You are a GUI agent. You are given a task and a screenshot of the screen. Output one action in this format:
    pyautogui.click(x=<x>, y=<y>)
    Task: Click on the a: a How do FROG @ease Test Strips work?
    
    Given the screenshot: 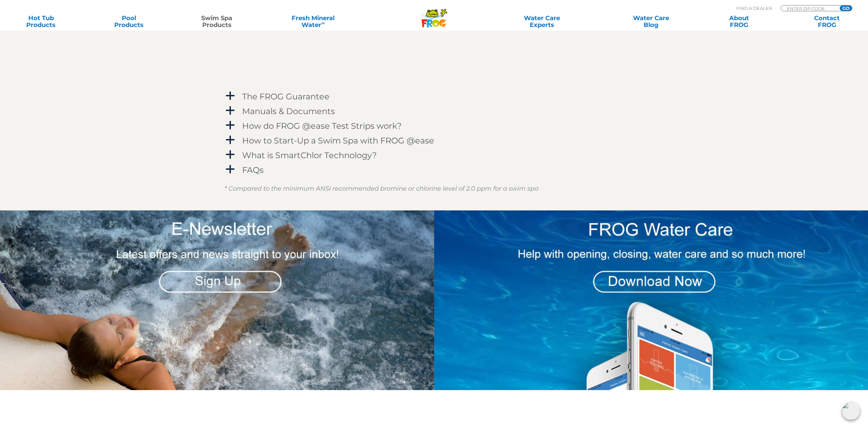 What is the action you would take?
    pyautogui.click(x=434, y=126)
    